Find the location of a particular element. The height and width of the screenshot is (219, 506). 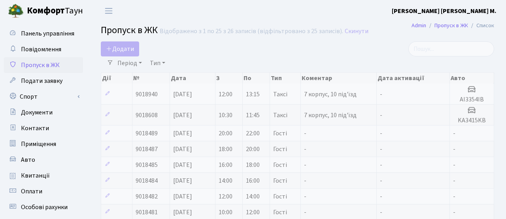

a: Особові рахунки is located at coordinates (43, 207).